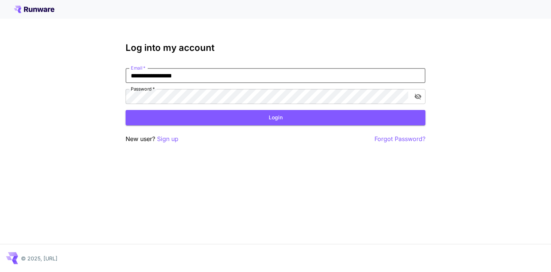  I want to click on p: New user?, so click(152, 139).